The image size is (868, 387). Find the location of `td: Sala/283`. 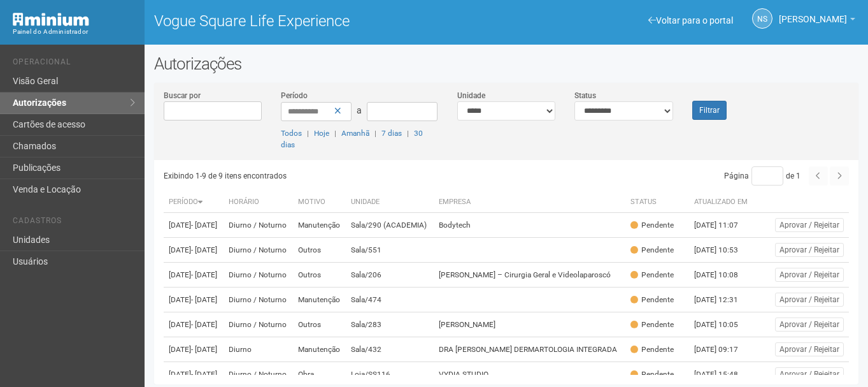

td: Sala/283 is located at coordinates (390, 324).